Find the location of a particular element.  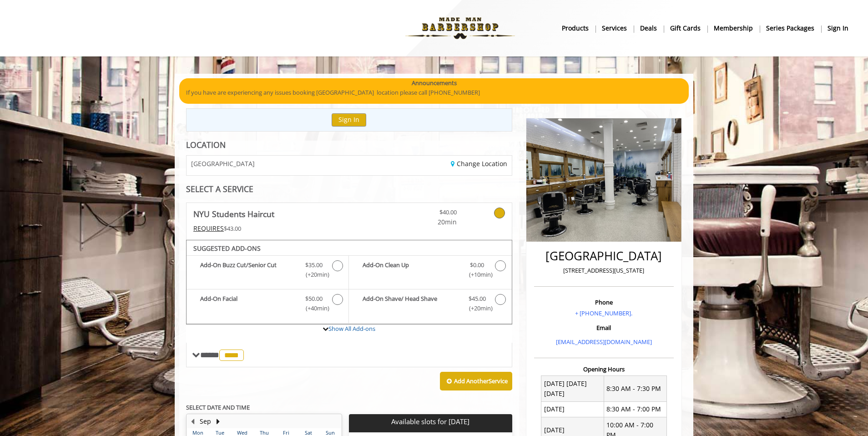

b: Series packages is located at coordinates (790, 28).